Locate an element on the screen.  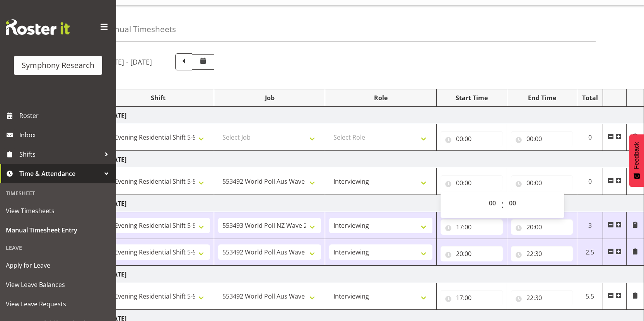
span: View Leave Balances is located at coordinates (58, 284).